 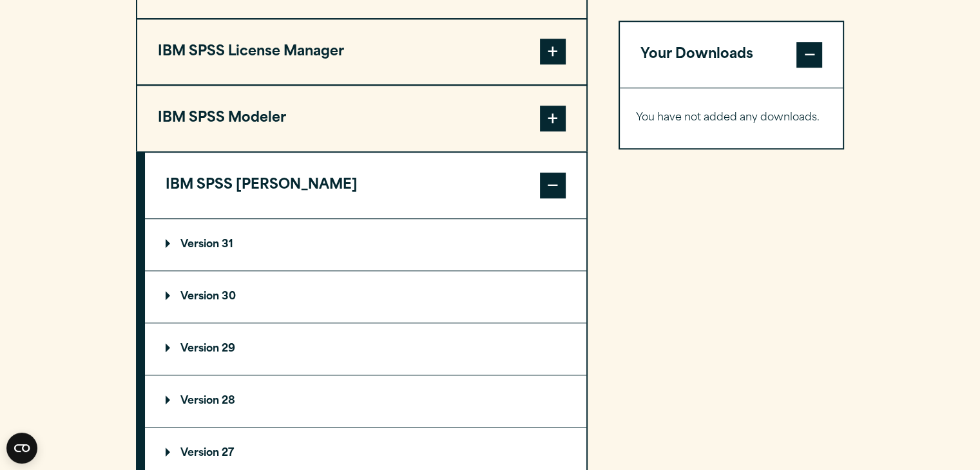 I want to click on button: Open CMP widget, so click(x=22, y=448).